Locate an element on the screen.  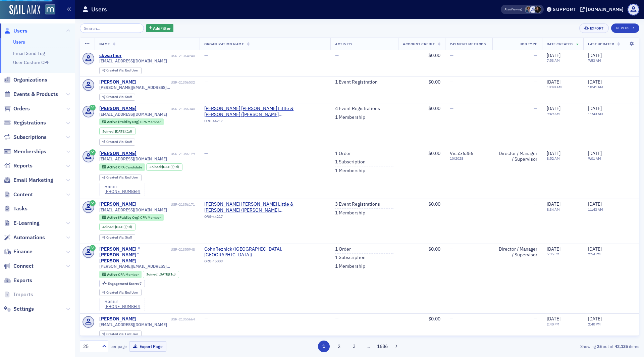
span: Viewing is located at coordinates (513, 9).